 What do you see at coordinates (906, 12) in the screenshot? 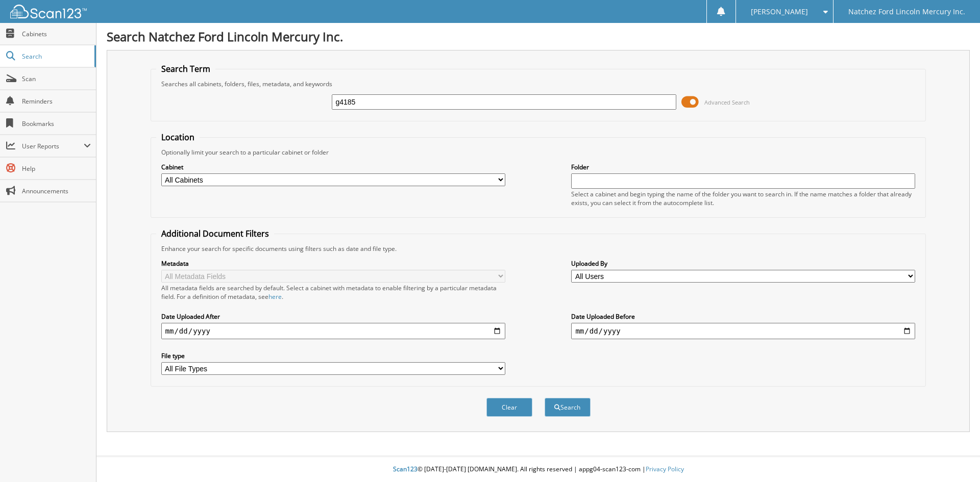
I see `span: Natchez Ford Lincoln Mercury Inc.` at bounding box center [906, 12].